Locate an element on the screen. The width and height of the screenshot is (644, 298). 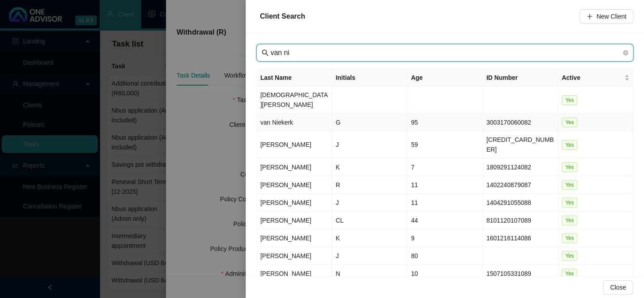
td: CL is located at coordinates (369, 220).